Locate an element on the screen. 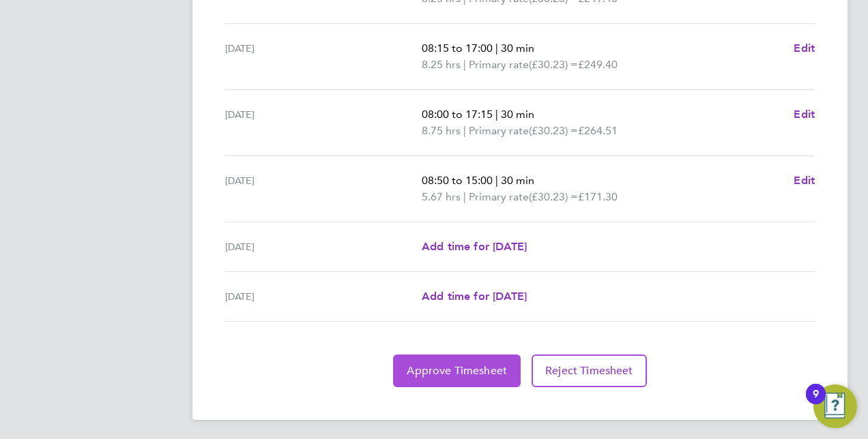 The width and height of the screenshot is (868, 439). span: Approve Timesheet is located at coordinates (456, 371).